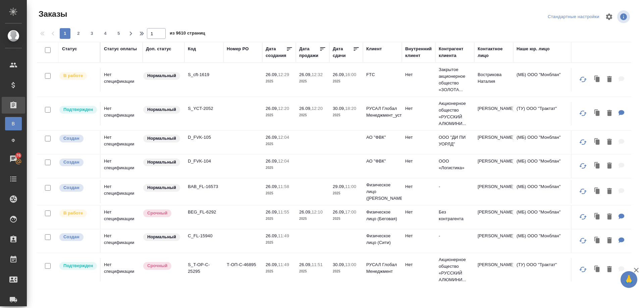  What do you see at coordinates (78, 266) in the screenshot?
I see `div: Выставляет КМ после уточнения всех необходимых деталей и получения согласия клиента на запуск. С ...` at bounding box center [78, 266].